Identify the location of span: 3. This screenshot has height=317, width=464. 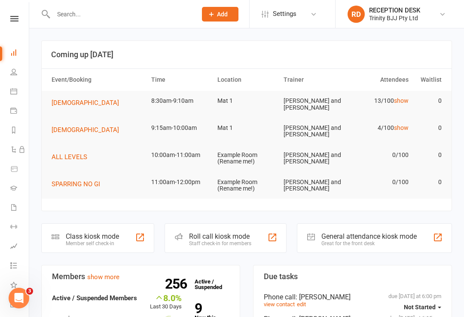
(30, 291).